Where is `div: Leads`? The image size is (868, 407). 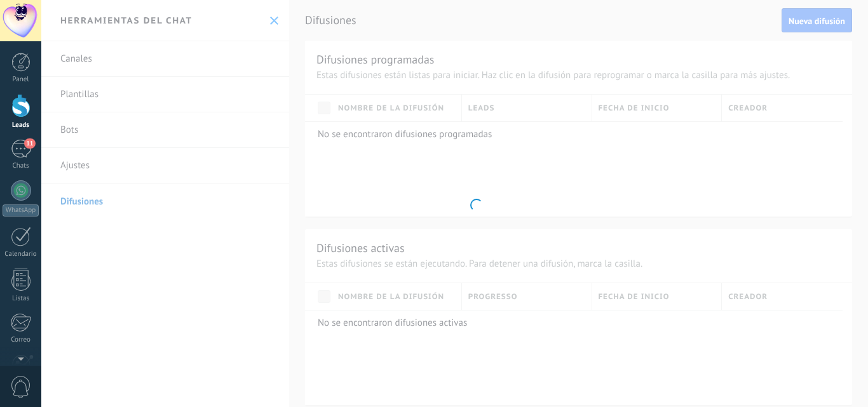 div: Leads is located at coordinates (21, 125).